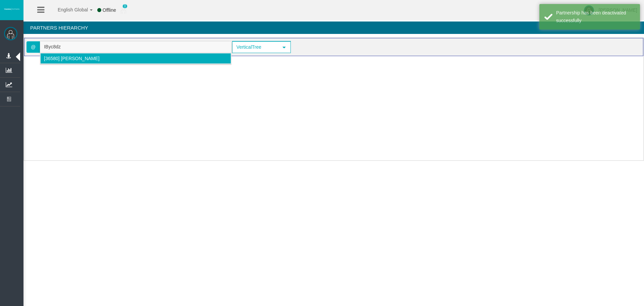  What do you see at coordinates (109, 10) in the screenshot?
I see `span: Offline` at bounding box center [109, 10].